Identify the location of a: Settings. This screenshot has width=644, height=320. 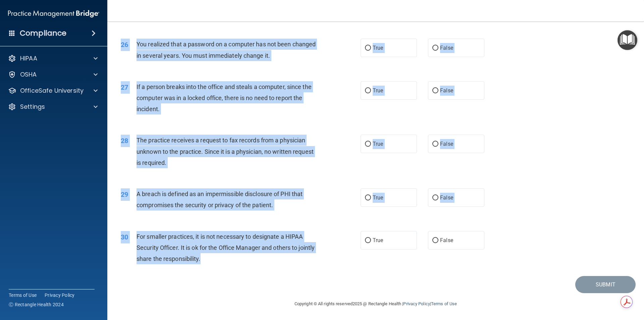
(52, 107).